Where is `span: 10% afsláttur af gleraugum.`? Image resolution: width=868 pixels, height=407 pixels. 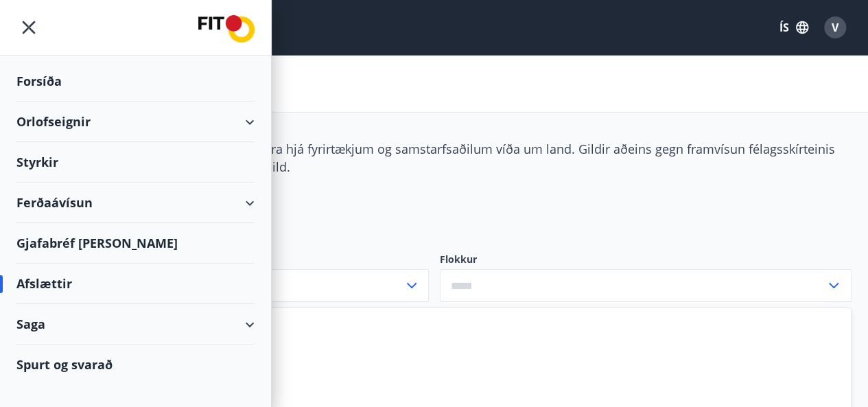
span: 10% afsláttur af gleraugum. is located at coordinates (471, 358).